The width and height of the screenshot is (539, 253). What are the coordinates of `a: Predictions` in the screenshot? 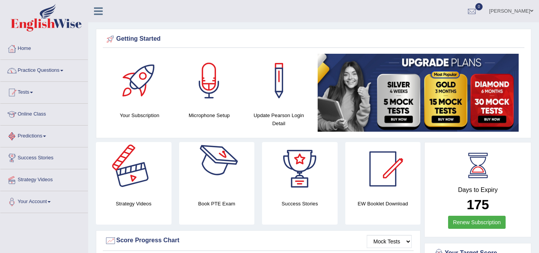 It's located at (44, 135).